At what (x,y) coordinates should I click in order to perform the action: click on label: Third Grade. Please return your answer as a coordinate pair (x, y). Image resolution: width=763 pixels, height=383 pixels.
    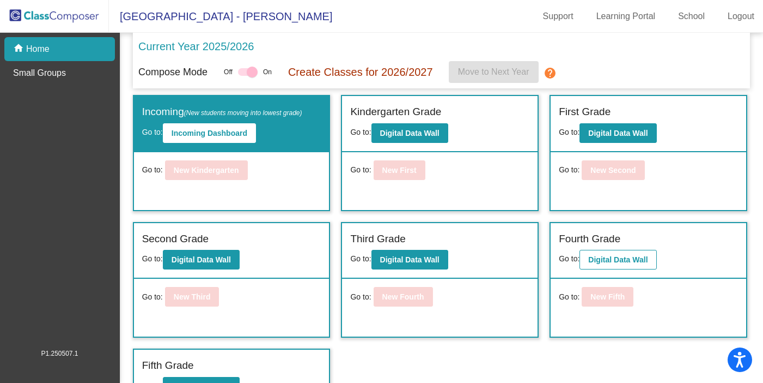
    Looking at the image, I should click on (378, 239).